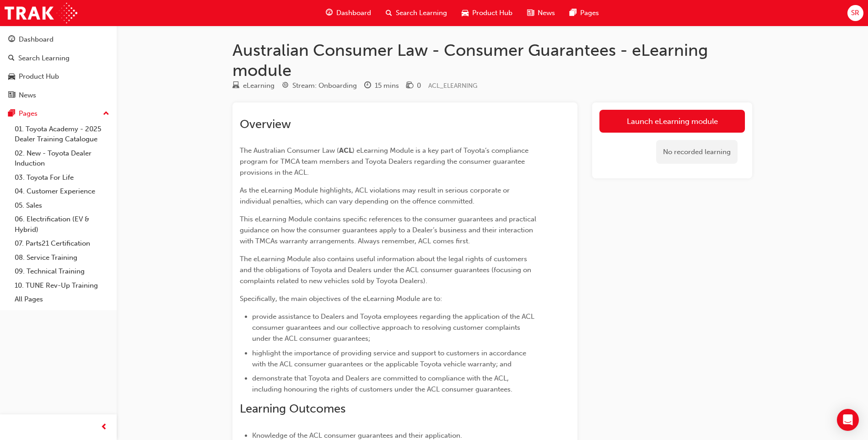 This screenshot has height=440, width=868. I want to click on span: News, so click(546, 13).